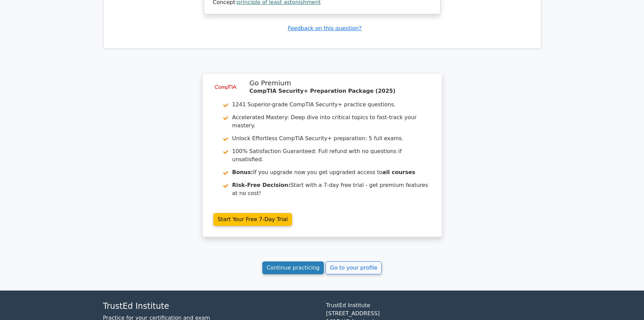 The width and height of the screenshot is (644, 320). I want to click on u: Feedback on this question?, so click(324, 28).